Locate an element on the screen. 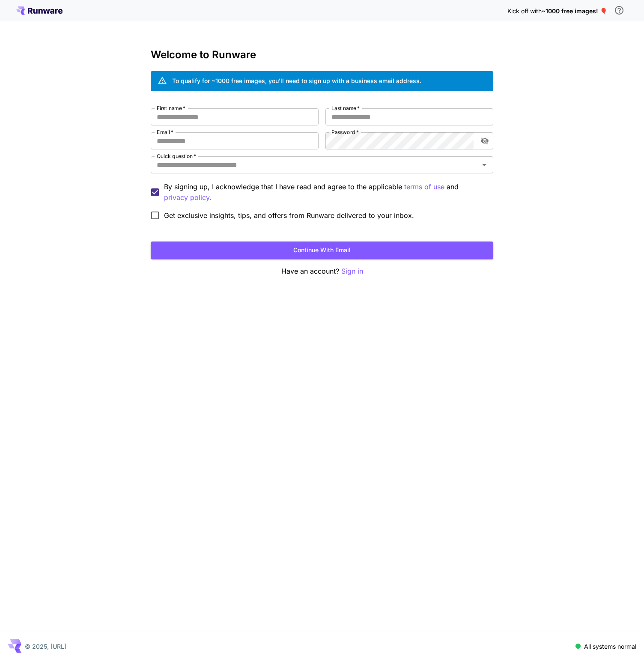 The width and height of the screenshot is (644, 662). button: Open is located at coordinates (484, 165).